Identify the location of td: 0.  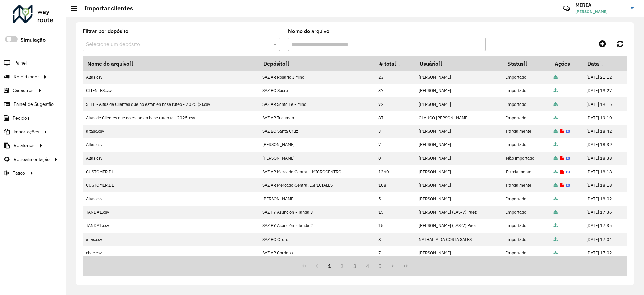
(395, 158).